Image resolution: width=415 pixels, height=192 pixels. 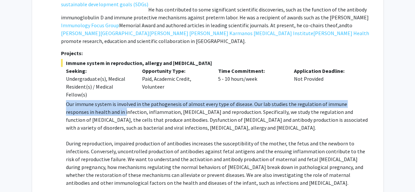 What do you see at coordinates (175, 71) in the screenshot?
I see `p: Opportunity Type:` at bounding box center [175, 71].